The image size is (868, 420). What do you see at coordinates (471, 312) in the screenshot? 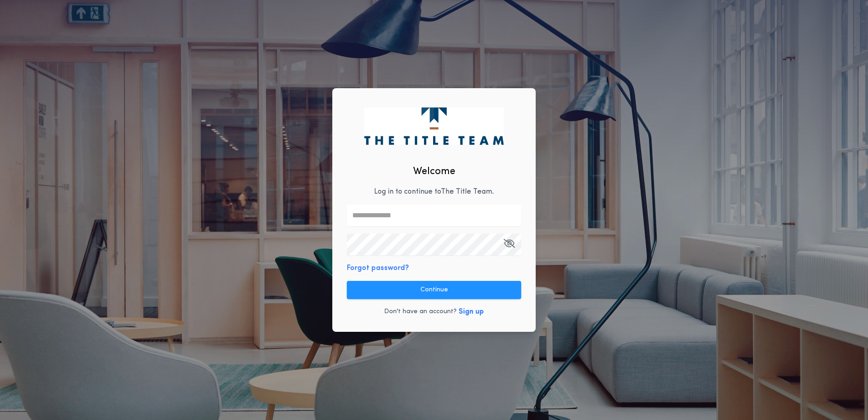
I see `button: Sign up` at bounding box center [471, 312].